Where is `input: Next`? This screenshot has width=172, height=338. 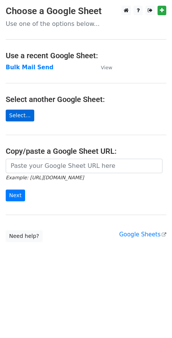 input: Next is located at coordinates (15, 195).